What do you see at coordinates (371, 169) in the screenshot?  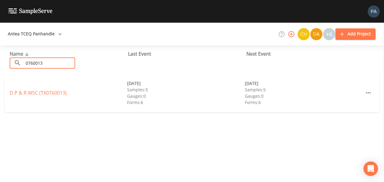 I see `div: Open Intercom Messenger` at bounding box center [371, 169].